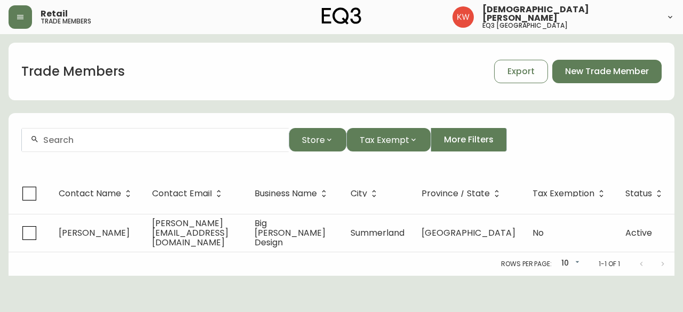 The width and height of the screenshot is (683, 312). Describe the element at coordinates (639, 233) in the screenshot. I see `span: Active` at that location.